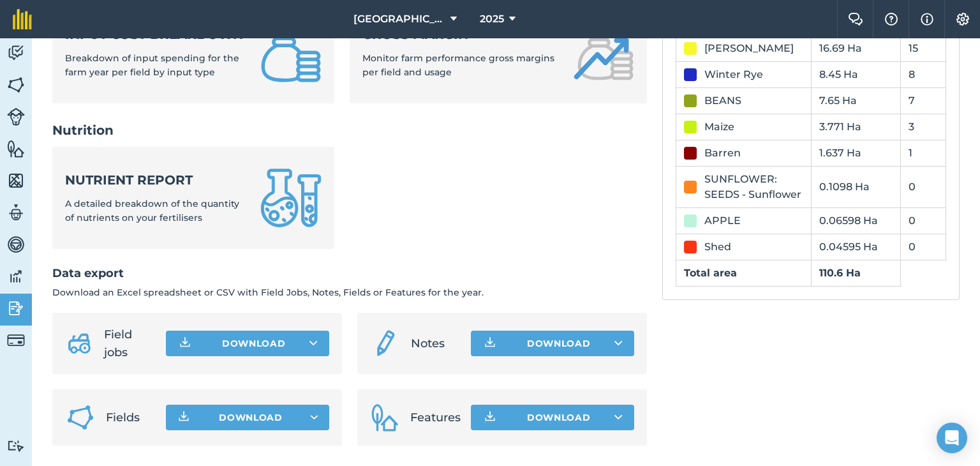 The width and height of the screenshot is (980, 466). What do you see at coordinates (963, 19) in the screenshot?
I see `img: A cog icon` at bounding box center [963, 19].